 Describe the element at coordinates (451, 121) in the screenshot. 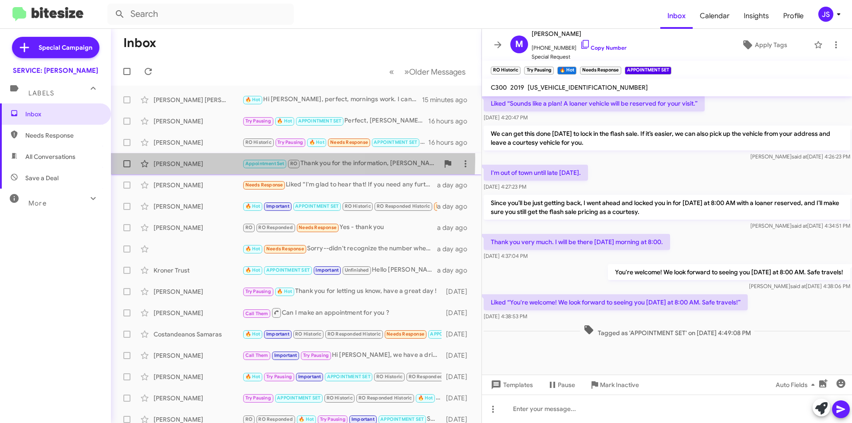

I see `div: 16 hours ago` at that location.